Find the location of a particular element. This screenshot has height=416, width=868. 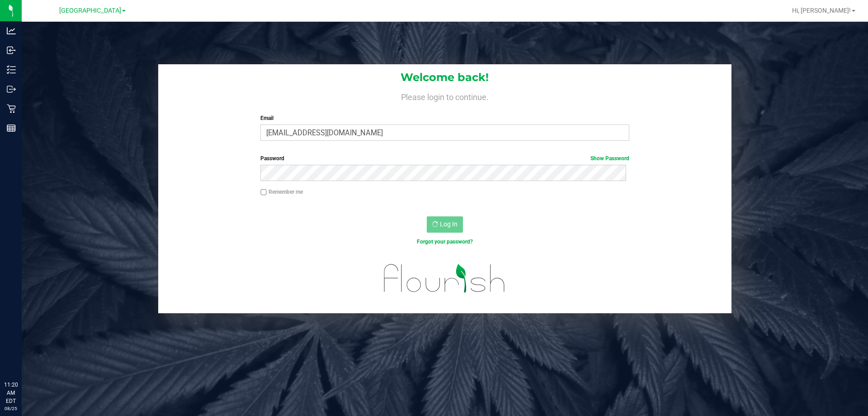

inline-svg: Outbound is located at coordinates (11, 89).